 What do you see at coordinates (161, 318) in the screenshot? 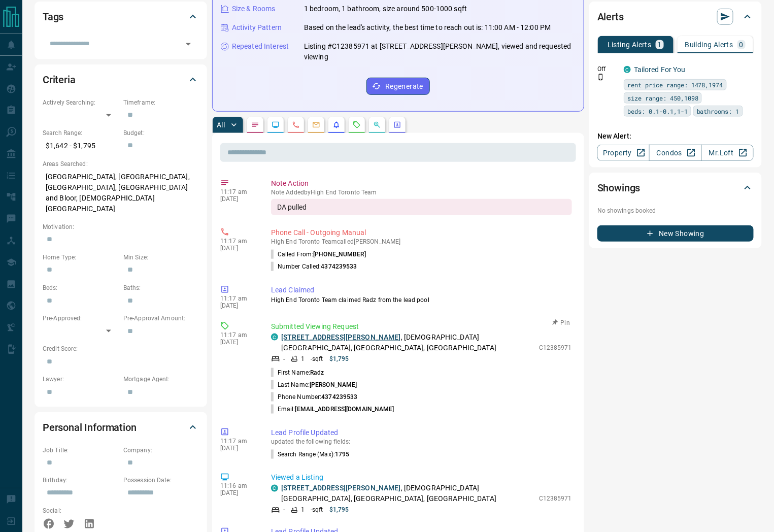
I see `p: Pre-Approval Amount:` at bounding box center [161, 318].